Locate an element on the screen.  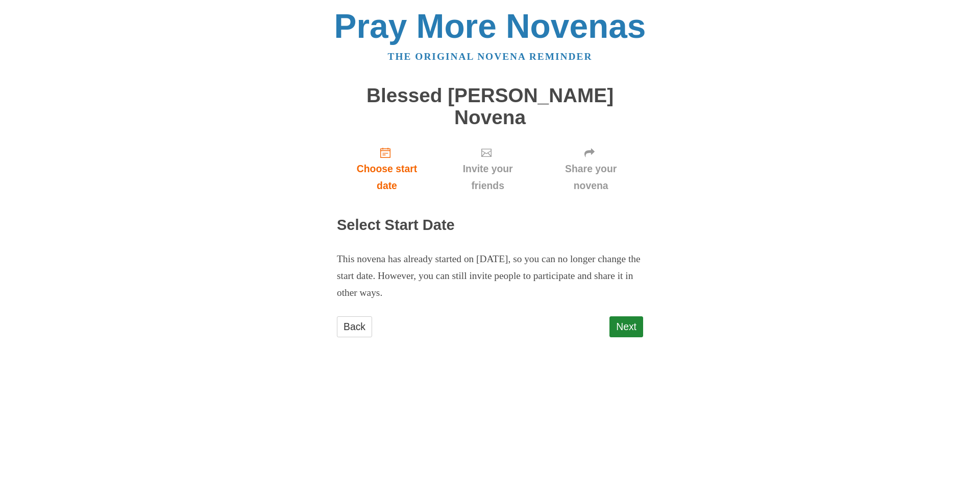
a: Back is located at coordinates (355, 327).